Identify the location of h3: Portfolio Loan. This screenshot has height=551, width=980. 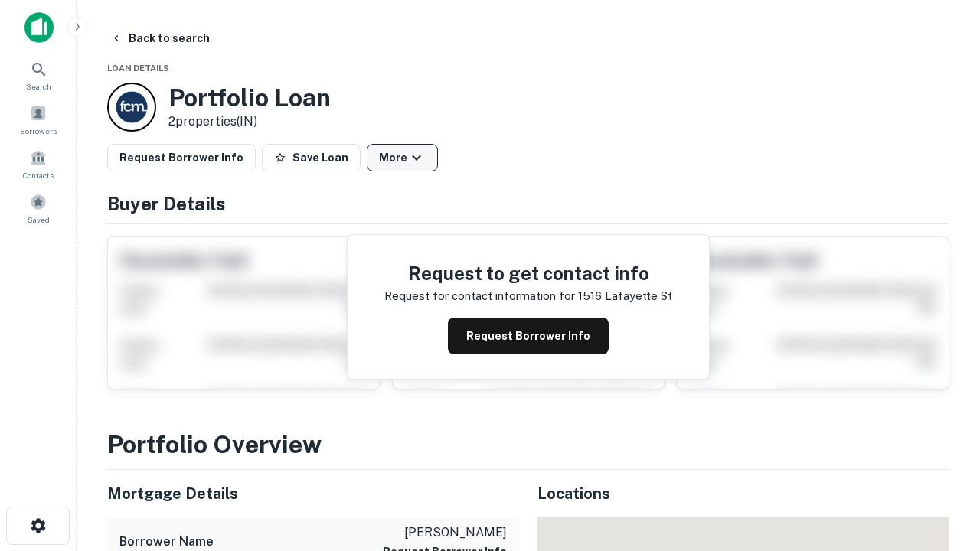
(250, 98).